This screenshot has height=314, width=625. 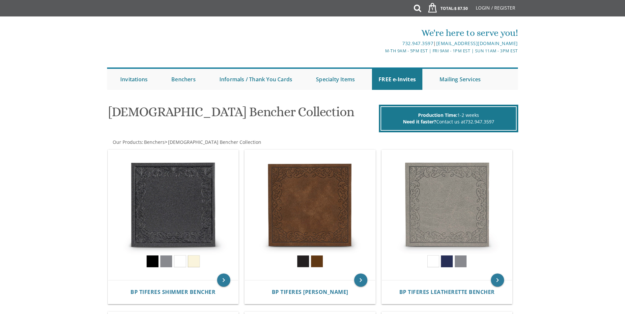 I want to click on span: 1, so click(x=432, y=9).